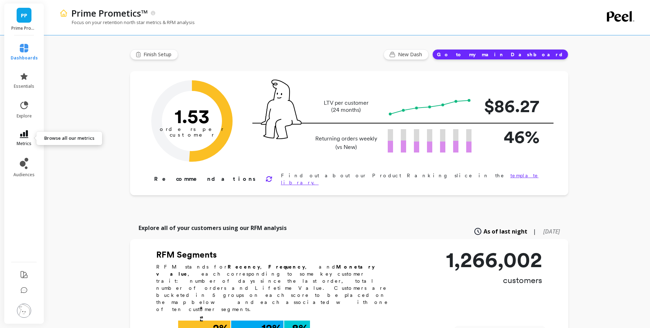 The image size is (650, 328). What do you see at coordinates (192, 129) in the screenshot?
I see `tspan: orders per` at bounding box center [192, 129].